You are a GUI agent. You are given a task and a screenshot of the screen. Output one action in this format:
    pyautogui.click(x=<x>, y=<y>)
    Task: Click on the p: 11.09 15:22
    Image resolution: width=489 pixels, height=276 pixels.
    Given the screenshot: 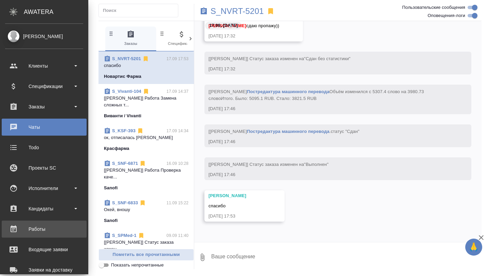 What is the action you would take?
    pyautogui.click(x=177, y=203)
    